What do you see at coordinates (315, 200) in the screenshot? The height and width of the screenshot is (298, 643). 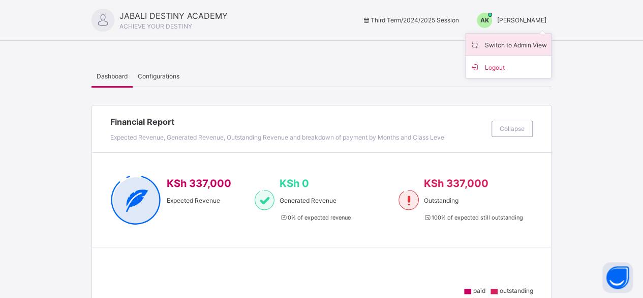 I see `span: Generated Revenue` at bounding box center [315, 200].